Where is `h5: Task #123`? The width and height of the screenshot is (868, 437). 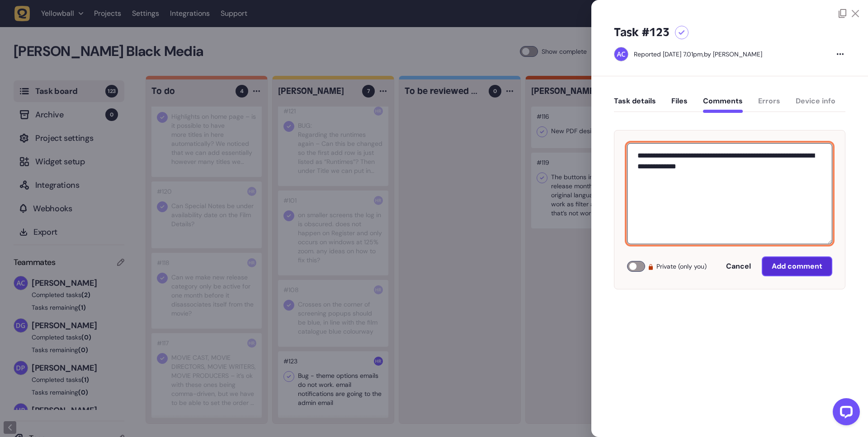
h5: Task #123 is located at coordinates (642, 33).